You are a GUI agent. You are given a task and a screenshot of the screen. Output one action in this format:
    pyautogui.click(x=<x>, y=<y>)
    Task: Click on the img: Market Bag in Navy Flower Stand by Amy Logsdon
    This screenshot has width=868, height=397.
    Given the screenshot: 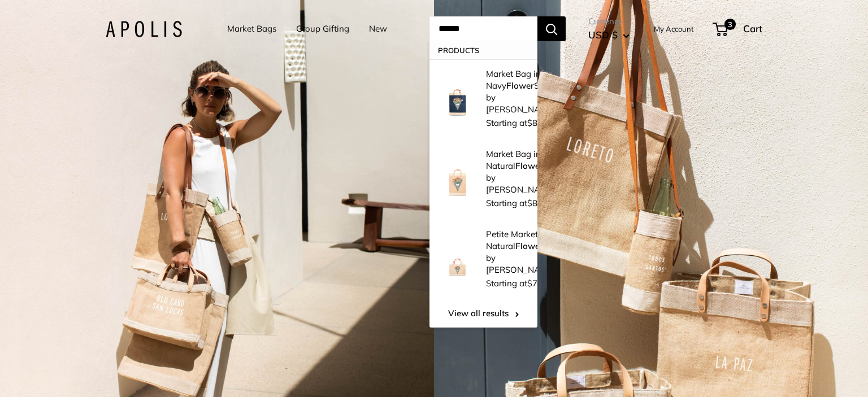 What is the action you would take?
    pyautogui.click(x=458, y=99)
    